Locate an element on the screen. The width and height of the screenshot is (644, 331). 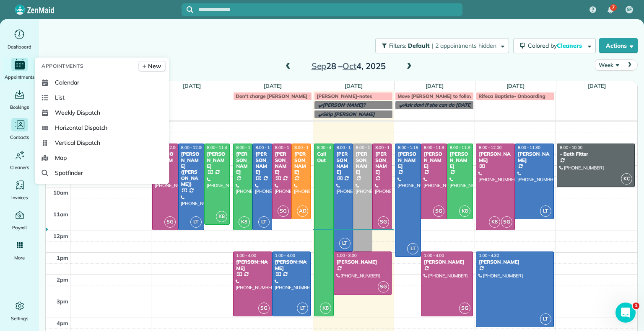
span: KC is located at coordinates (627, 179).